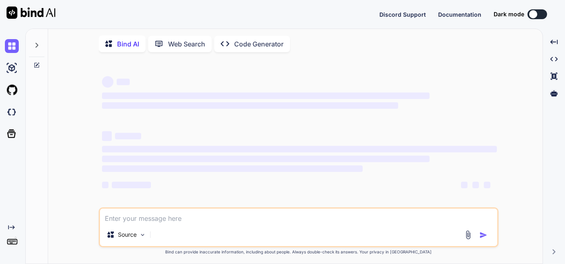  Describe the element at coordinates (259, 44) in the screenshot. I see `p: Code Generator` at that location.